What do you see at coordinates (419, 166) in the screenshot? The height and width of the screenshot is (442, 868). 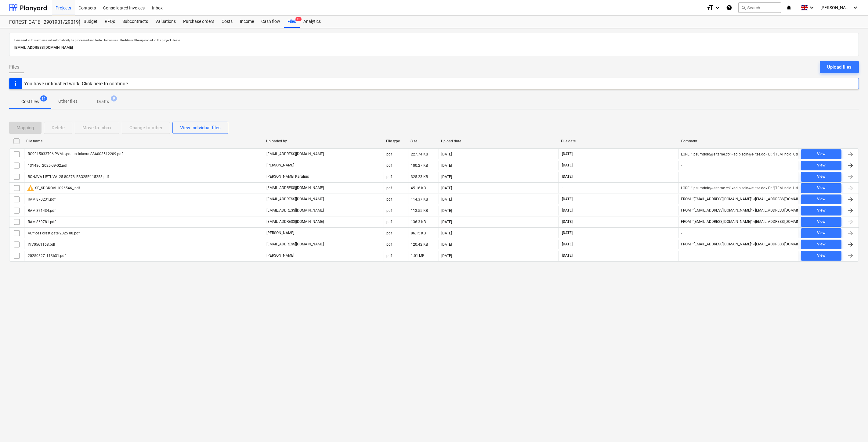 I see `div: 100.27 KB` at bounding box center [419, 166].